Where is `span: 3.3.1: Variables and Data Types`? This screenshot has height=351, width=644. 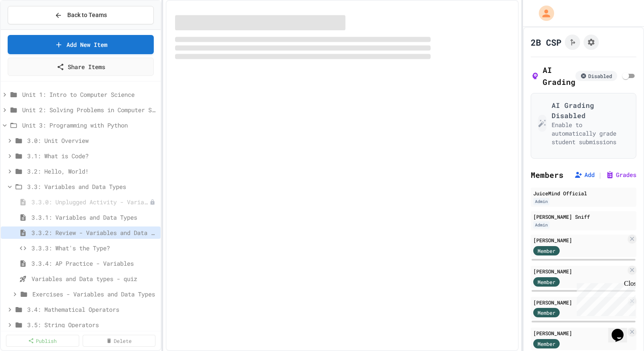 span: 3.3.1: Variables and Data Types is located at coordinates (94, 217).